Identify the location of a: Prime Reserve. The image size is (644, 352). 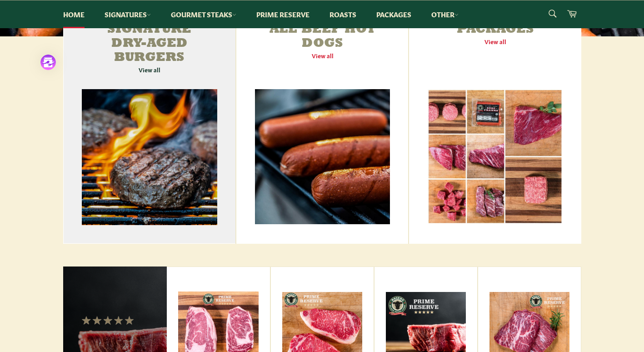
(282, 14).